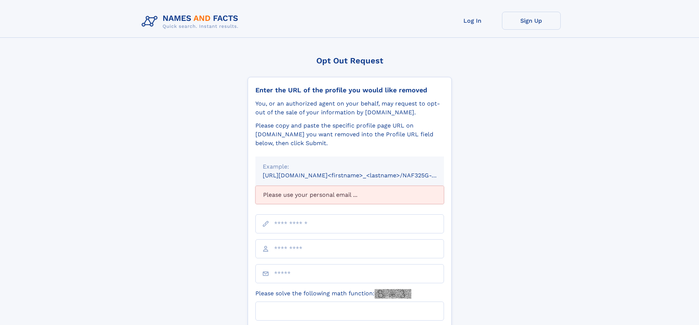 This screenshot has width=699, height=325. I want to click on div: Enter the URL of the profile you would like removed, so click(349, 90).